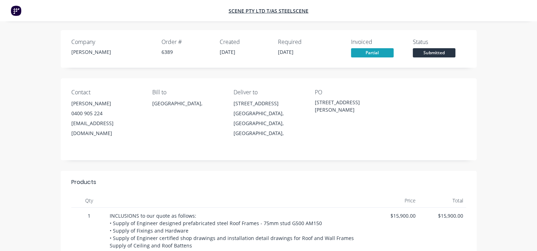  Describe the element at coordinates (187, 92) in the screenshot. I see `div: Bill to` at that location.